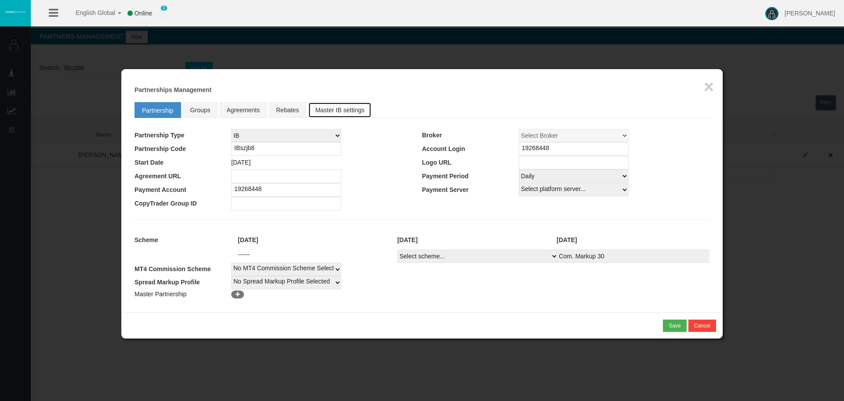  Describe the element at coordinates (675, 325) in the screenshot. I see `button: Save` at that location.